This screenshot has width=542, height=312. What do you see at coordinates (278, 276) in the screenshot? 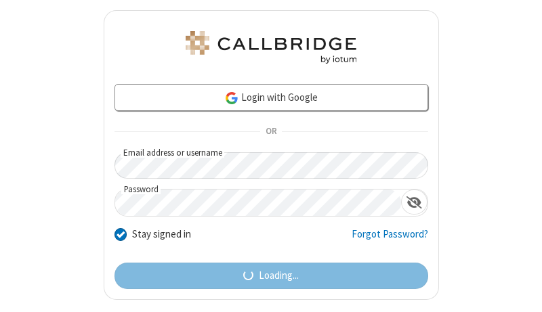
I see `span: Loading...` at bounding box center [278, 276].